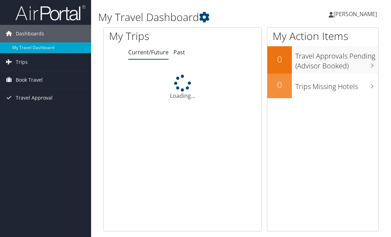 The width and height of the screenshot is (391, 237). Describe the element at coordinates (323, 86) in the screenshot. I see `a: 0Trips Missing Hotels` at that location.